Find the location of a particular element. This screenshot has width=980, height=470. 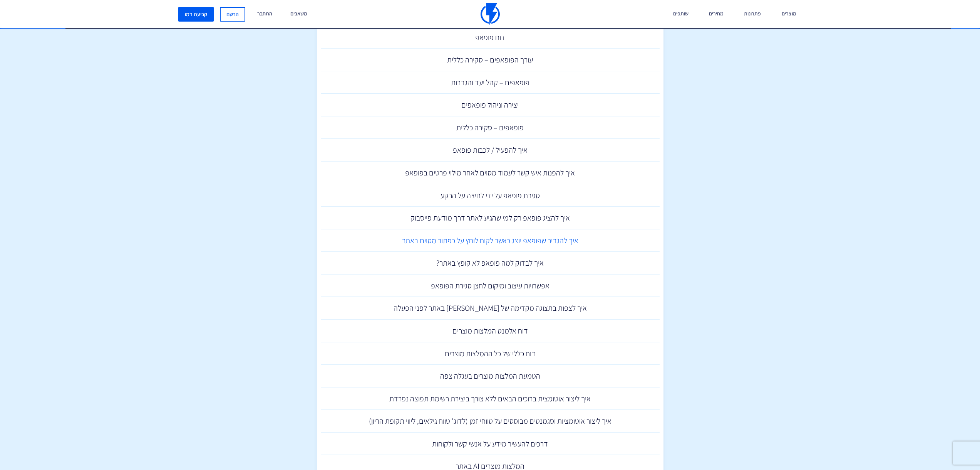

a: הרשם is located at coordinates (233, 15).